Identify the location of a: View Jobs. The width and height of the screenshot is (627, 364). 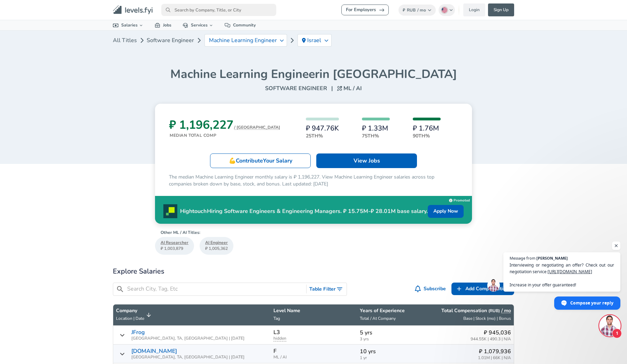
(366, 161).